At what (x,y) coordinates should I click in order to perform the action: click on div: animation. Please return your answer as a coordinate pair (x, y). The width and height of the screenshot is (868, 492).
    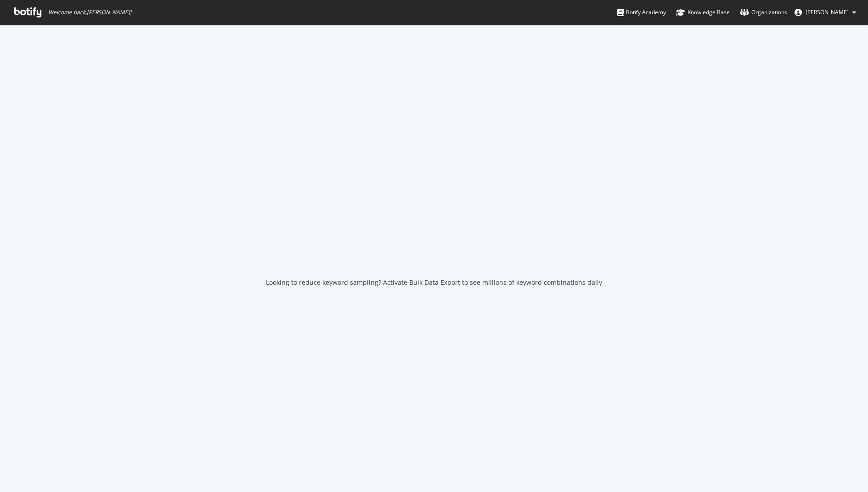
    Looking at the image, I should click on (434, 247).